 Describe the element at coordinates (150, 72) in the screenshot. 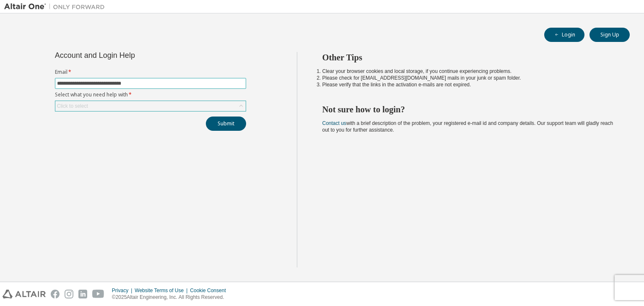

I see `label: Email` at that location.